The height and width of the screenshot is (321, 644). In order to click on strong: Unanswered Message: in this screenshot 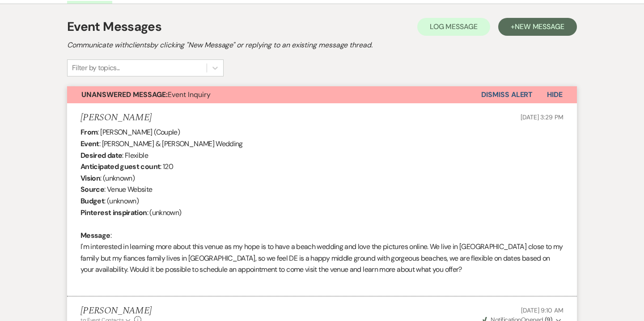, I will do `click(124, 95)`.